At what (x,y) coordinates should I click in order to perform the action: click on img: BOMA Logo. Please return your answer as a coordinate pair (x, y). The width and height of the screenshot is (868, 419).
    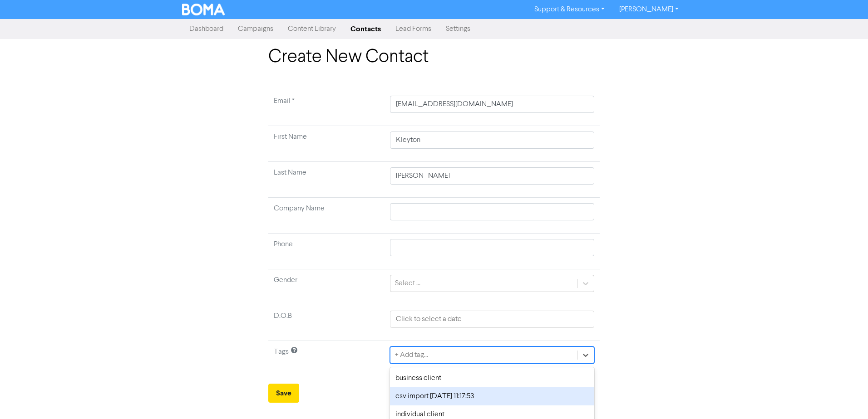
    Looking at the image, I should click on (204, 9).